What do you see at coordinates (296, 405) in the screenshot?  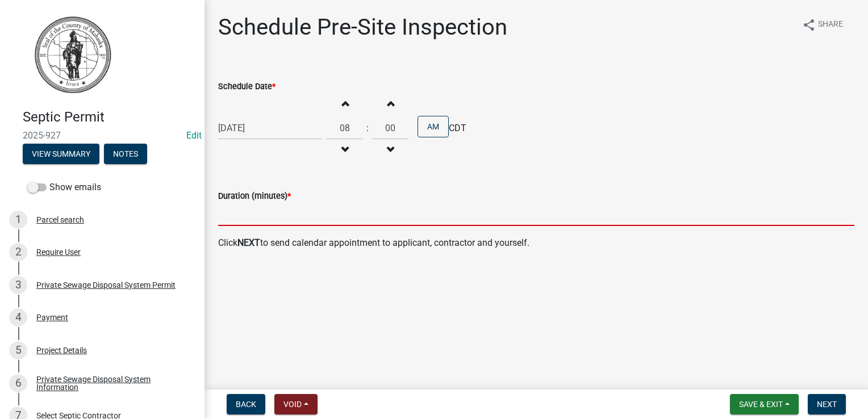 I see `button: Void` at bounding box center [296, 405].